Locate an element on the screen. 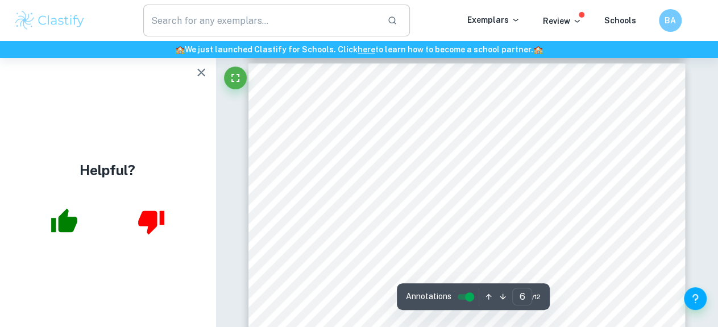 The width and height of the screenshot is (718, 327). span: / 12 is located at coordinates (536, 297).